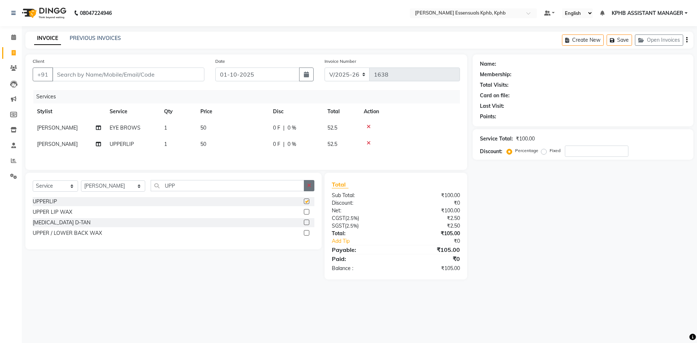 The image size is (697, 343). I want to click on b: 08047224946, so click(96, 13).